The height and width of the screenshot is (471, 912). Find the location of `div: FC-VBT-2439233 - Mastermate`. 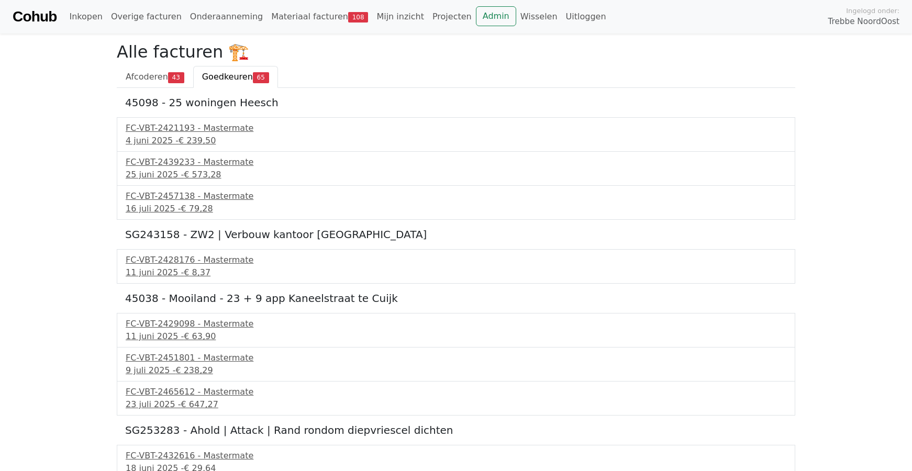

div: FC-VBT-2439233 - Mastermate is located at coordinates (456, 162).